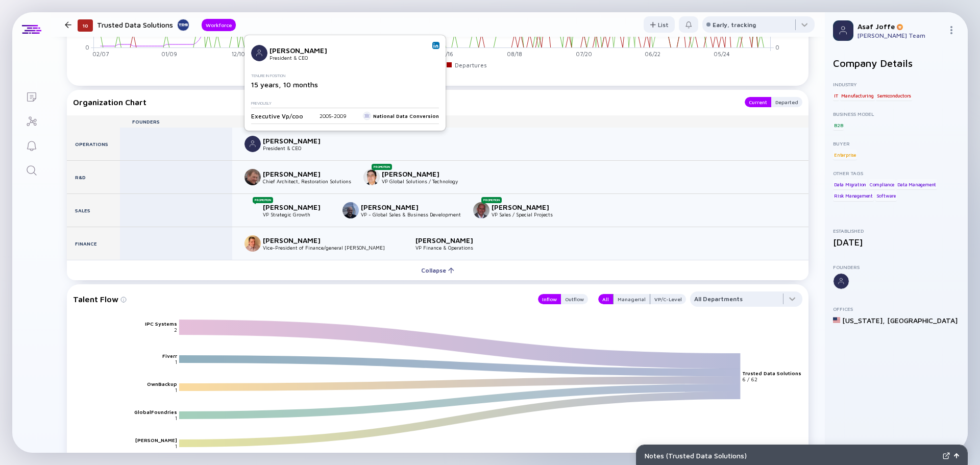 The width and height of the screenshot is (980, 465). I want to click on img: Mark Stephens picture, so click(481, 210).